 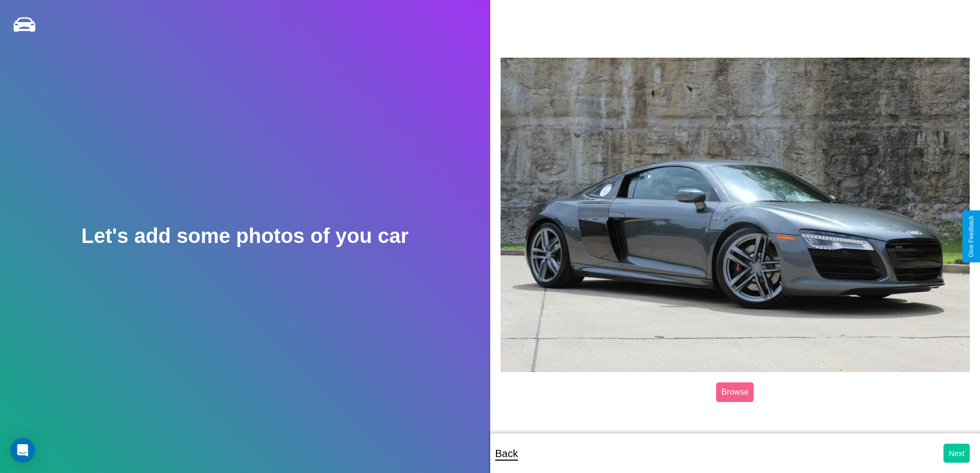 What do you see at coordinates (972, 236) in the screenshot?
I see `div: Give Feedback` at bounding box center [972, 236].